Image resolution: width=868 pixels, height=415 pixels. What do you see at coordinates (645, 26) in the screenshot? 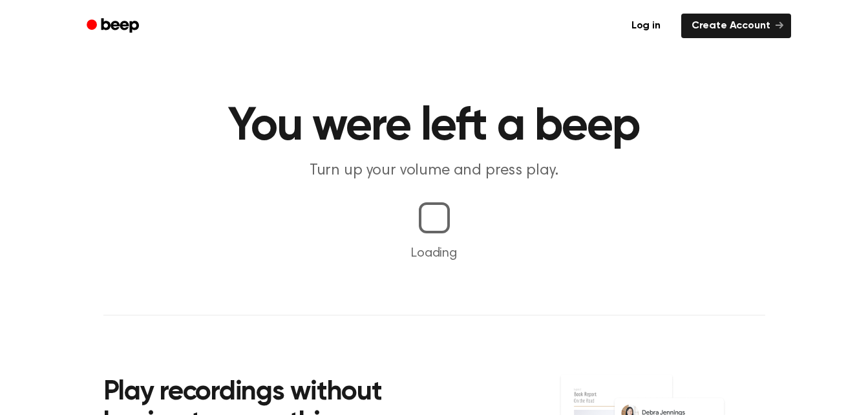
I see `a: Log in` at bounding box center [645, 26].